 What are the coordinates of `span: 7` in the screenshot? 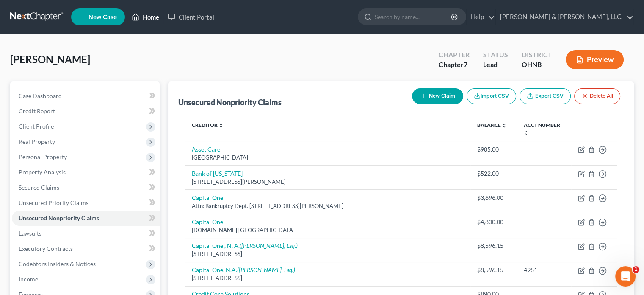 It's located at (465, 64).